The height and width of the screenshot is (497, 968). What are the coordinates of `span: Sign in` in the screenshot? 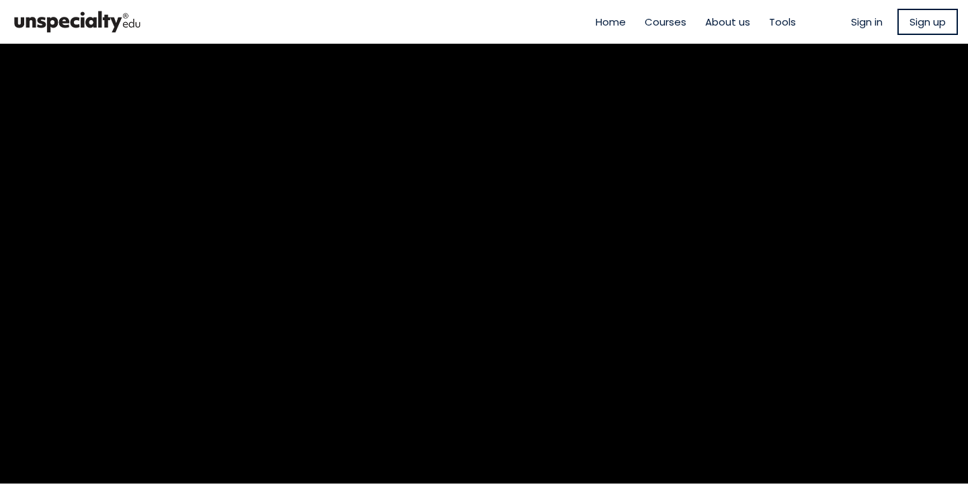 It's located at (866, 22).